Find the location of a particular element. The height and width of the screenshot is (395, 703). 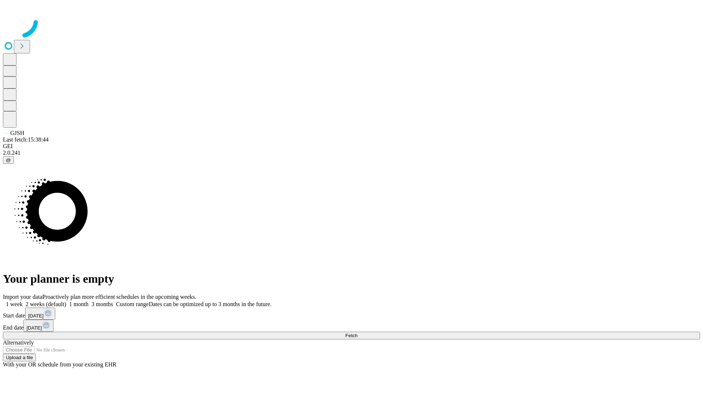

span: 2 weeks (default) is located at coordinates (46, 304).